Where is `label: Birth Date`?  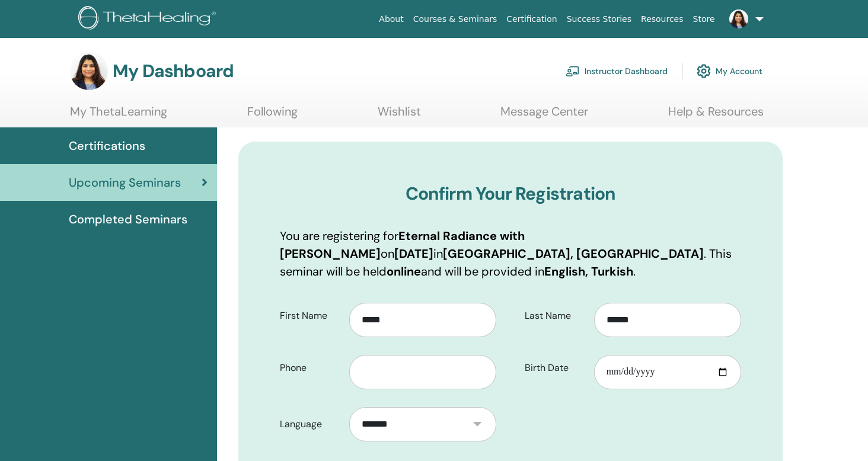 label: Birth Date is located at coordinates (555, 368).